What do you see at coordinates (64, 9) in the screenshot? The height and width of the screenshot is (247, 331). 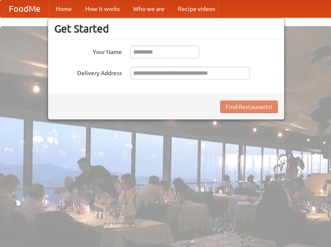 I see `a: Home` at bounding box center [64, 9].